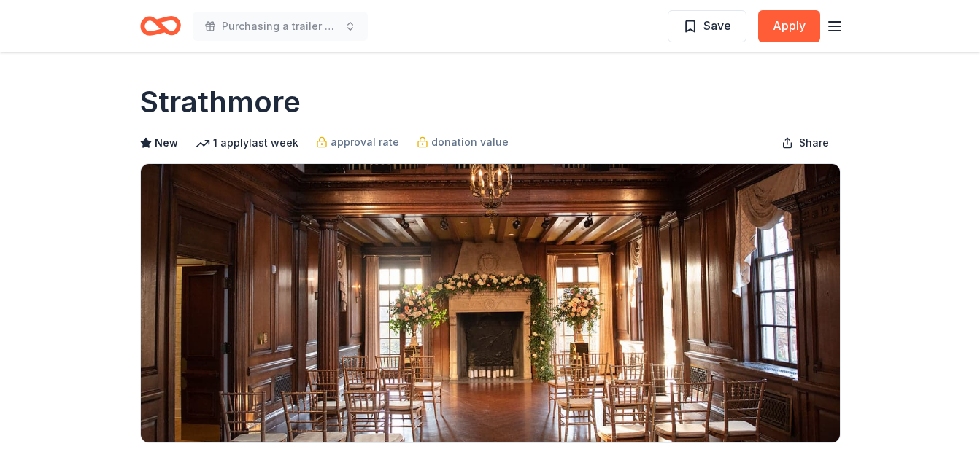 Image resolution: width=980 pixels, height=468 pixels. I want to click on span: New, so click(166, 143).